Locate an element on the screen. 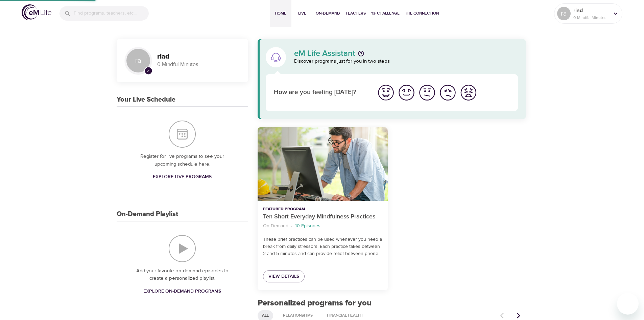 The height and width of the screenshot is (320, 644). p: On-Demand is located at coordinates (276, 226).